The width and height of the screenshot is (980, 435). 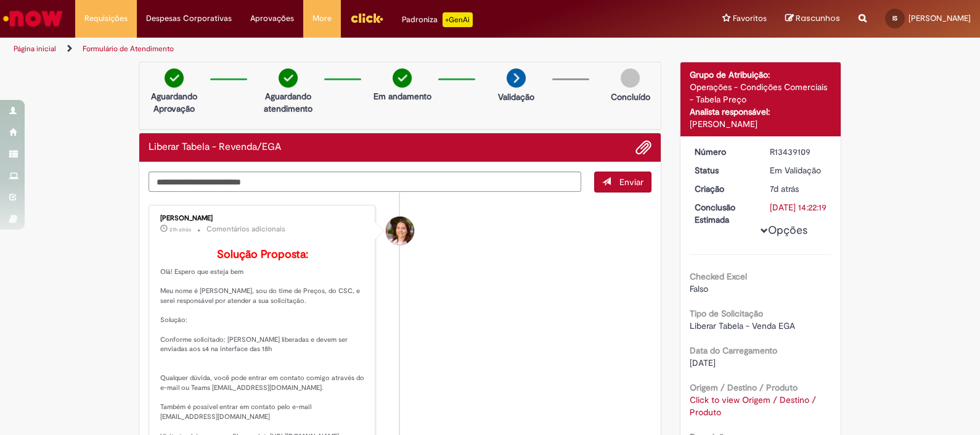 I want to click on div: 22/08/2025 10:40:57, so click(x=798, y=189).